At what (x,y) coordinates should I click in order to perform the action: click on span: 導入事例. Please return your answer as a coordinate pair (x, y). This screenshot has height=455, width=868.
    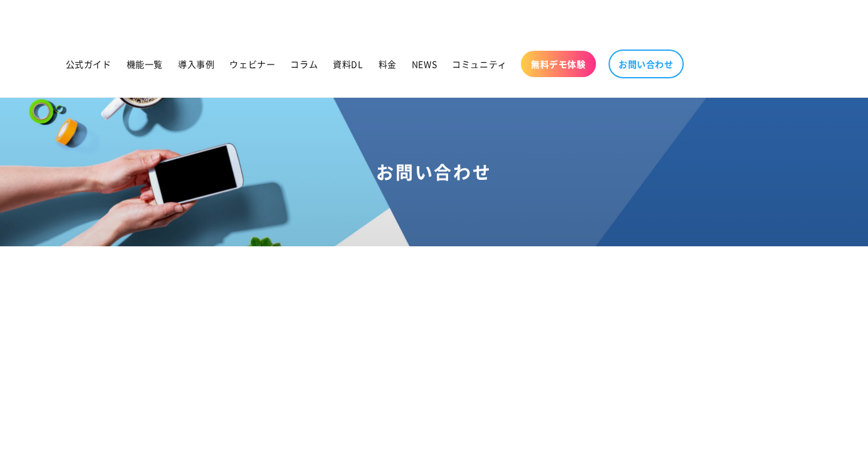
    Looking at the image, I should click on (196, 64).